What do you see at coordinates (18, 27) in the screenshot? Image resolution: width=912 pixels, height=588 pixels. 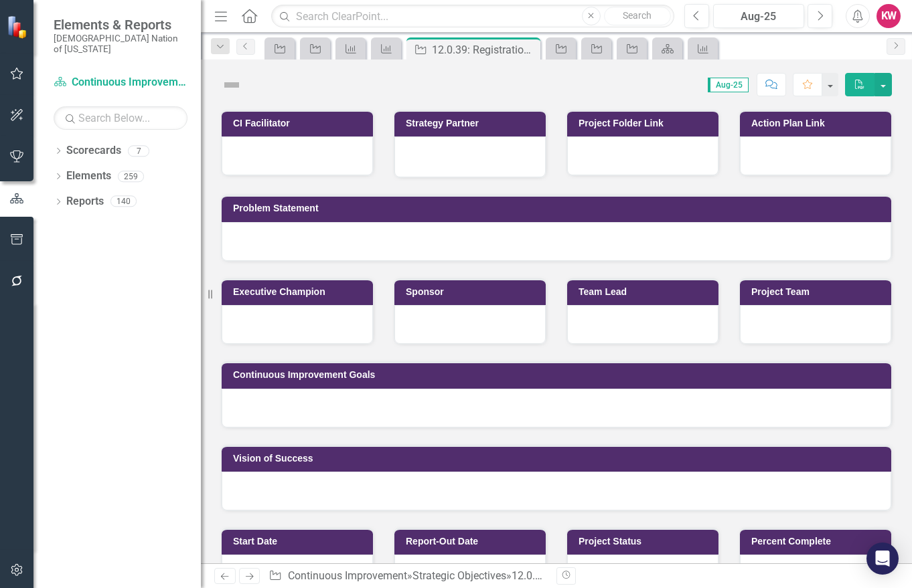 I see `img: ClearPoint Strategy` at bounding box center [18, 27].